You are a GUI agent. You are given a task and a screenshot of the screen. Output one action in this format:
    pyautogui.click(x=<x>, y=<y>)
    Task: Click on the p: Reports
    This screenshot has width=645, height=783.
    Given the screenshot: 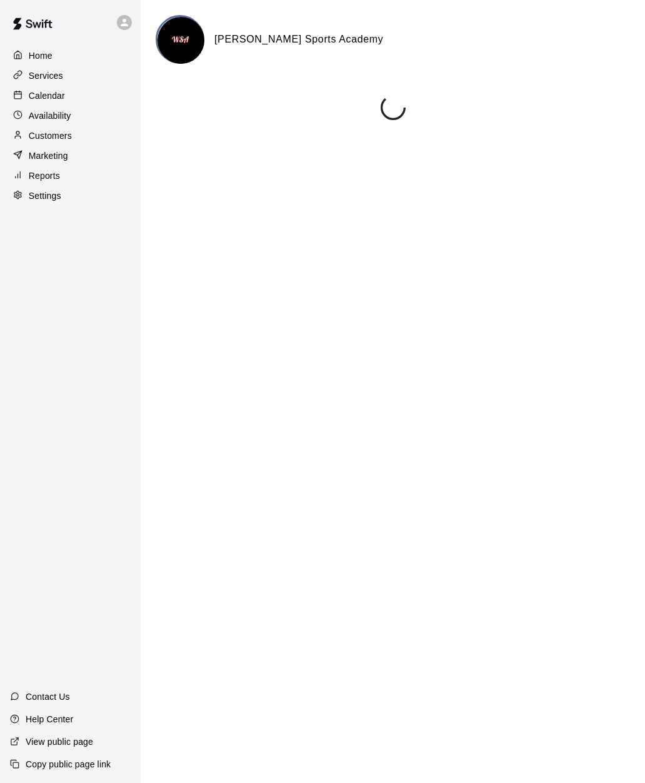 What is the action you would take?
    pyautogui.click(x=44, y=176)
    